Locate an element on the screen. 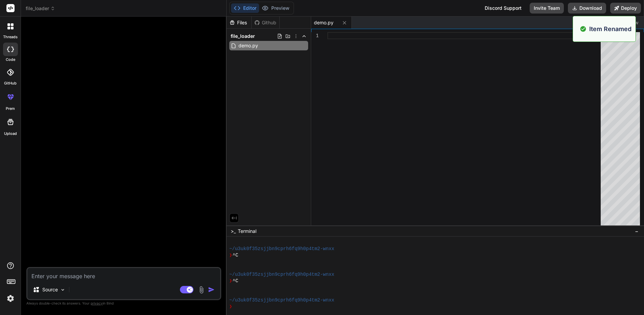 This screenshot has width=644, height=315. img: settings is located at coordinates (11, 299).